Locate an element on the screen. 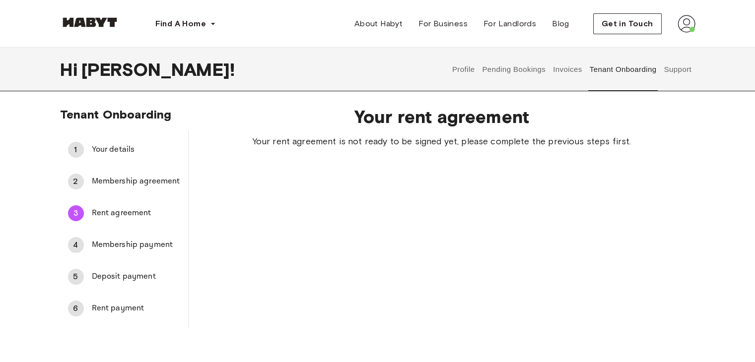  div: 1Your details is located at coordinates (124, 150).